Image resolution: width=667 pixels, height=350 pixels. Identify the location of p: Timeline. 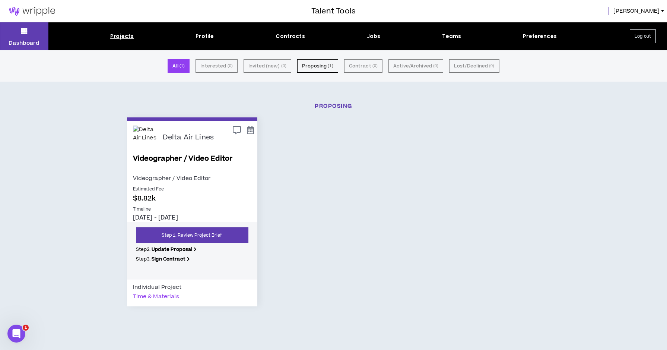
(192, 209).